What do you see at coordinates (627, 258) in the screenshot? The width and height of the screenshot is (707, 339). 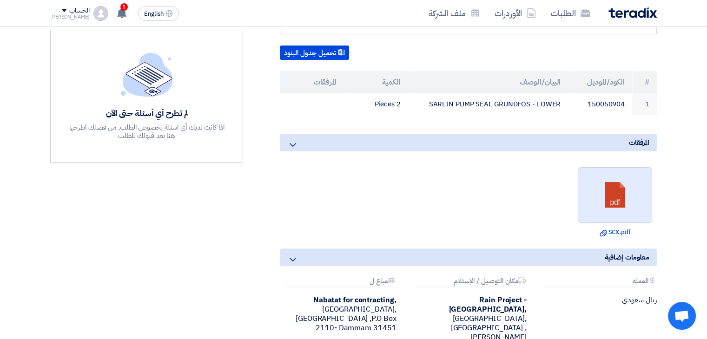 I see `span: معلومات إضافية` at bounding box center [627, 258].